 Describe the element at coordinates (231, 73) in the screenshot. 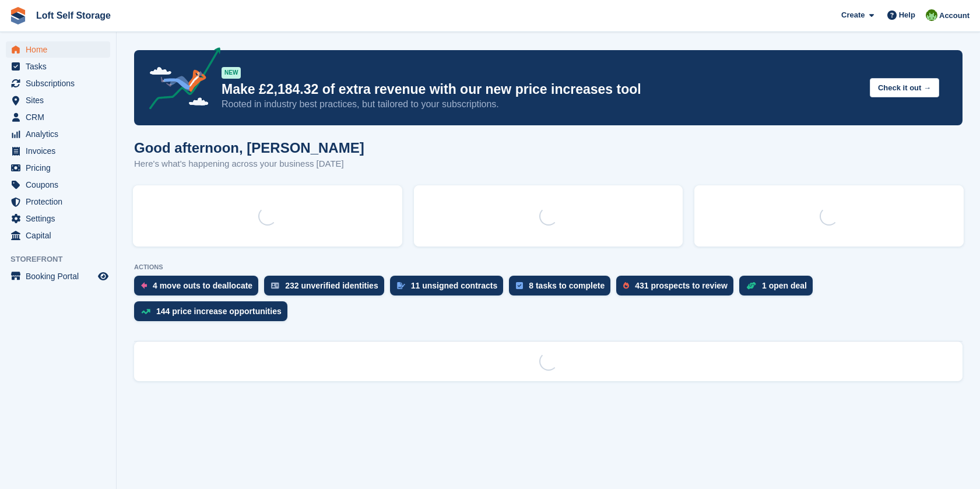

I see `div: NEW` at that location.